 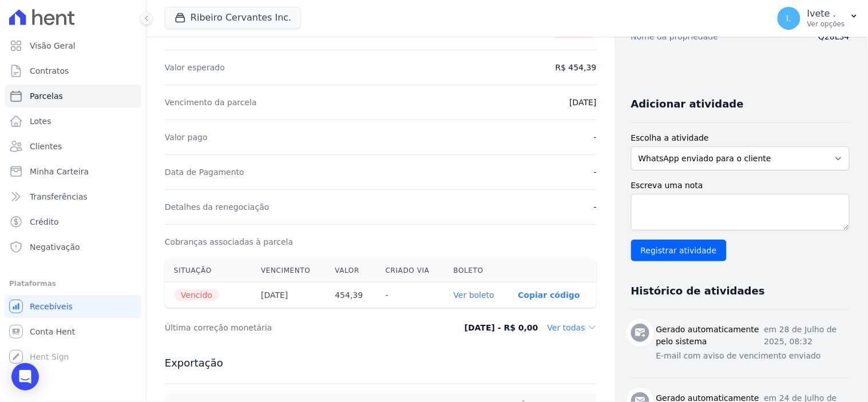 I want to click on button: I. Ivete . Ver opções, so click(x=818, y=18).